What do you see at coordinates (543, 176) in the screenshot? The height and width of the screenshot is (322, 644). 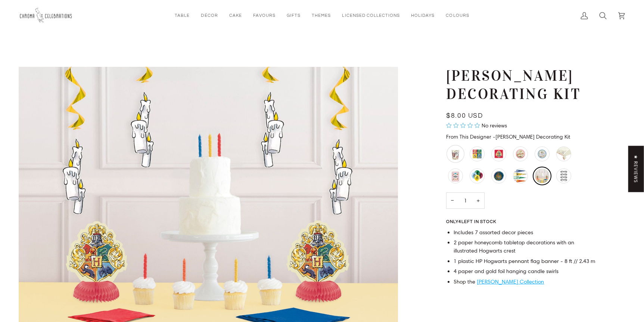 I see `li: Harry Potter Decorating Kit` at bounding box center [543, 176].